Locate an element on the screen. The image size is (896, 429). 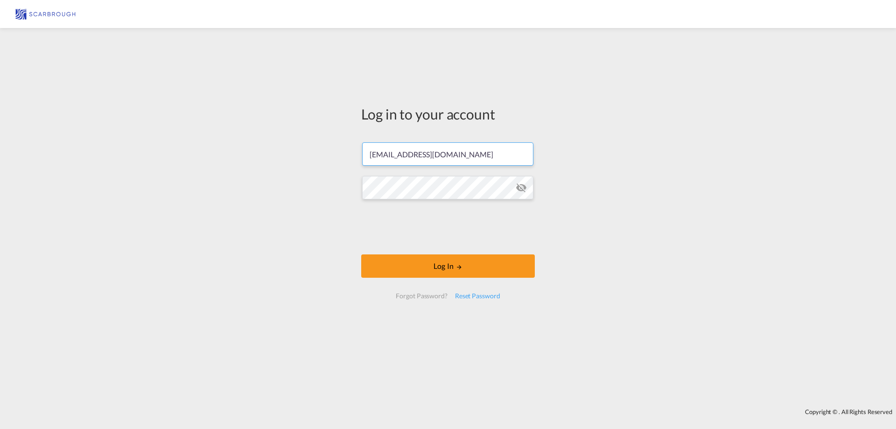
img: 68f3c5c099f711f0a1d6b9e876559da2.jpg is located at coordinates (45, 14).